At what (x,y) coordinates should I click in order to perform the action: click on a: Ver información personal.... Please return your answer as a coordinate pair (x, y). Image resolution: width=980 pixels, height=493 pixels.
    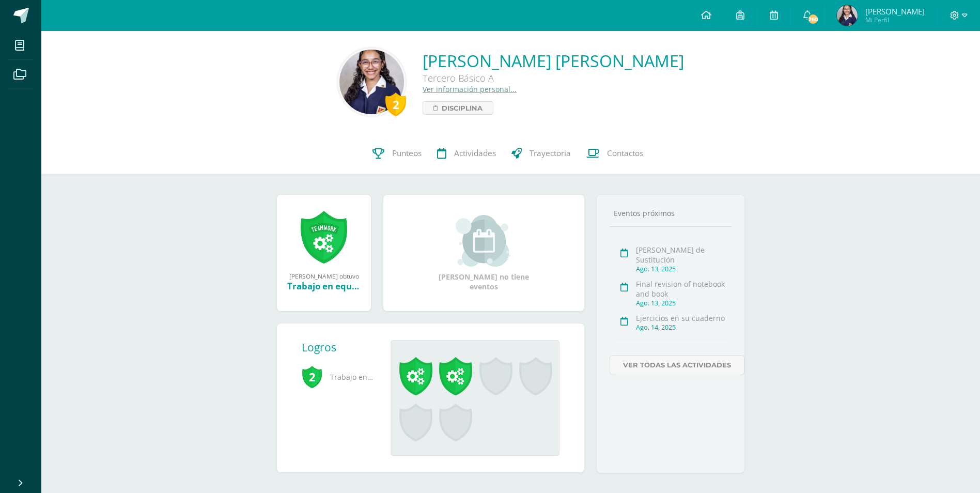
    Looking at the image, I should click on (469, 89).